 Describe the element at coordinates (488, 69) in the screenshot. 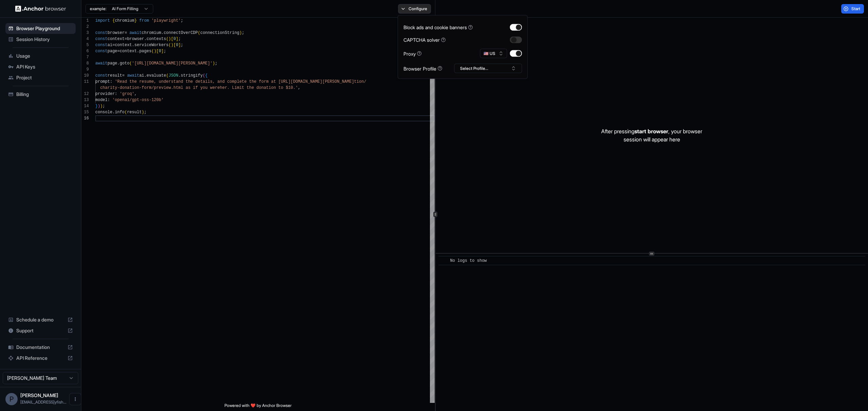

I see `button: Select Profile...` at that location.